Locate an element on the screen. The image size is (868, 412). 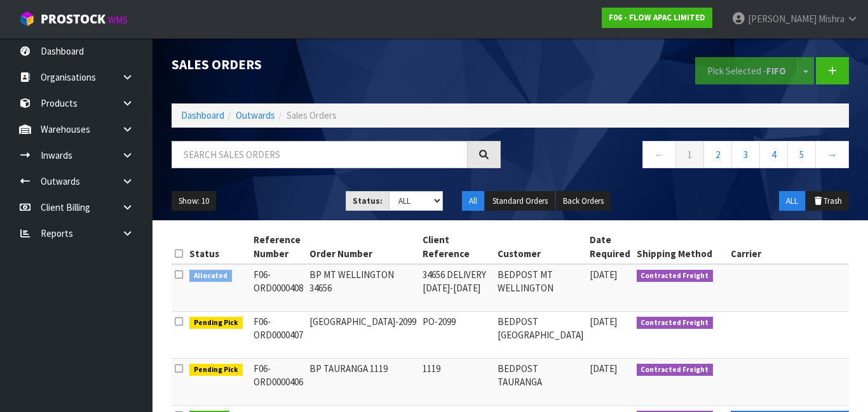
td: BEDPOST TAURANGA is located at coordinates (540, 382).